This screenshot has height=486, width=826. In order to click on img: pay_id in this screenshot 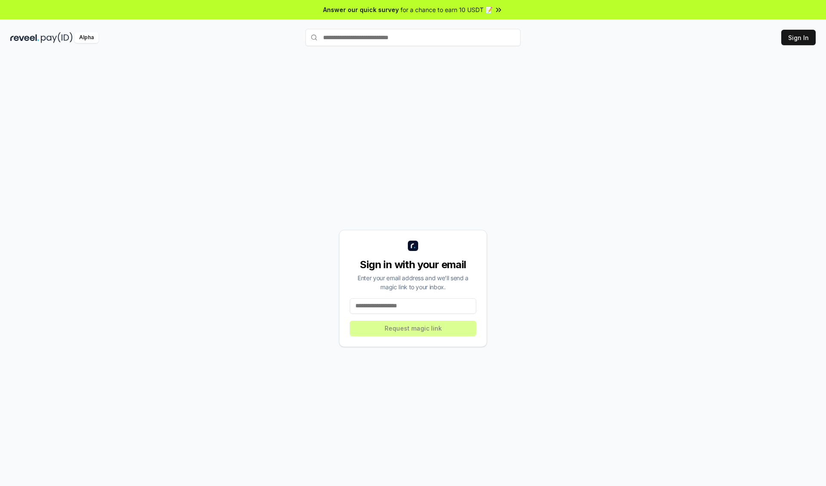, I will do `click(57, 37)`.